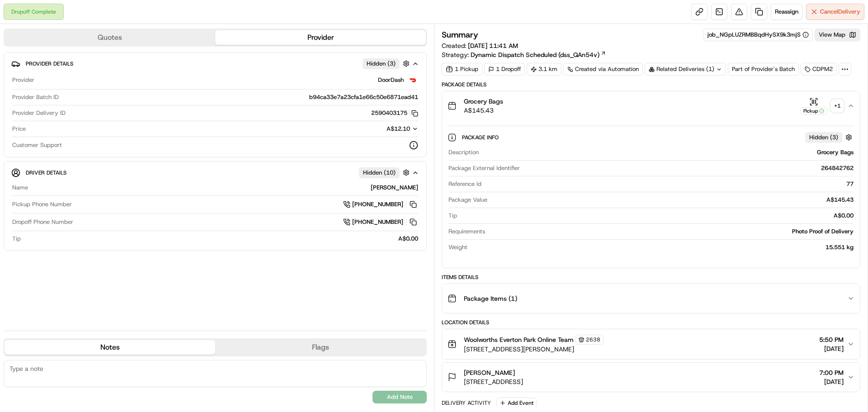 The width and height of the screenshot is (868, 412). What do you see at coordinates (517, 402) in the screenshot?
I see `button: Add Event` at bounding box center [517, 402].